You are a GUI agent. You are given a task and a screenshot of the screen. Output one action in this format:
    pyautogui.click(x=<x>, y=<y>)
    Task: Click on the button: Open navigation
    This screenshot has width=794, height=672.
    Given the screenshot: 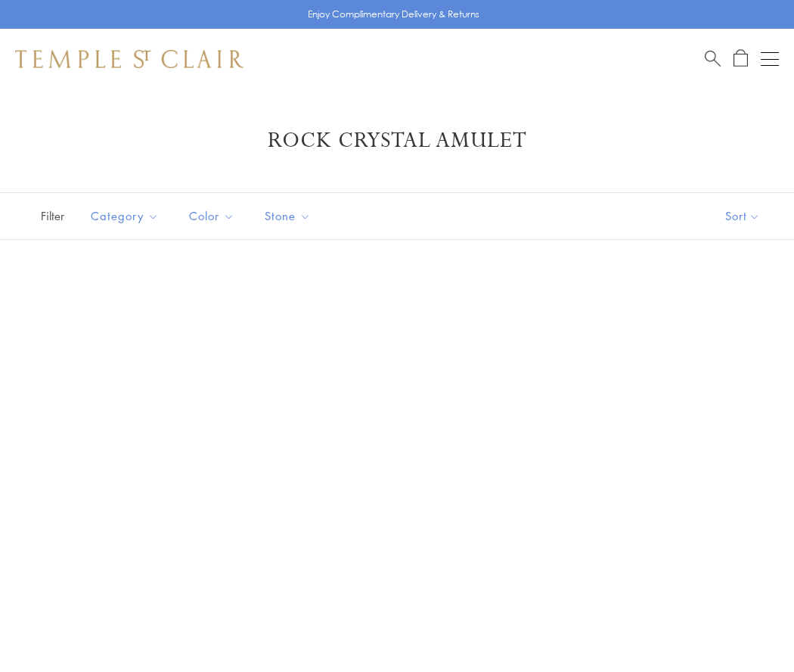 What is the action you would take?
    pyautogui.click(x=770, y=59)
    